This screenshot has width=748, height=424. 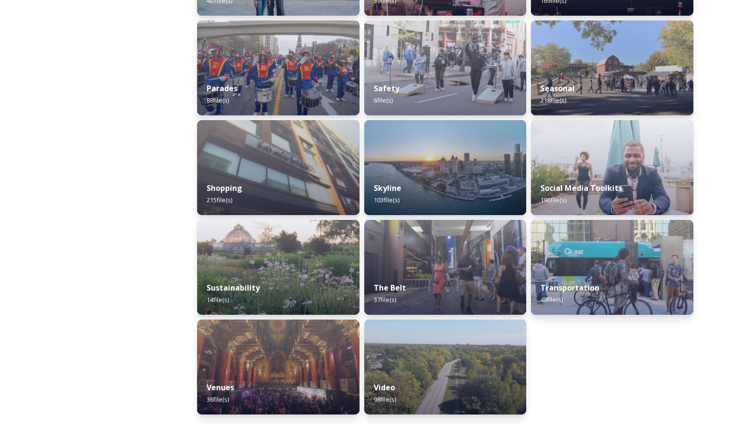 I want to click on span: 48 file(s), so click(x=551, y=300).